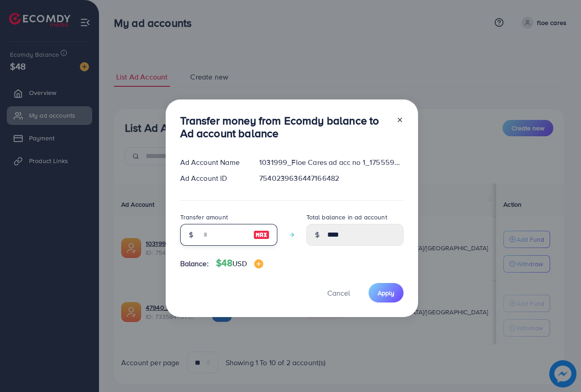 Image resolution: width=581 pixels, height=392 pixels. What do you see at coordinates (194, 263) in the screenshot?
I see `span: Balance:` at bounding box center [194, 263].